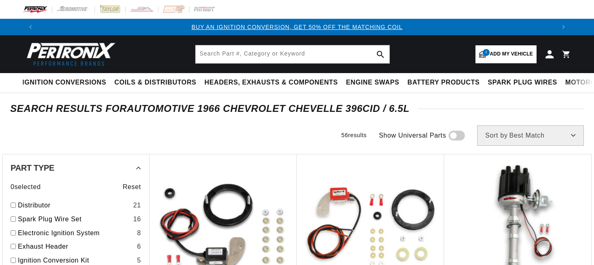  Describe the element at coordinates (64, 82) in the screenshot. I see `span: Ignition Conversions` at that location.